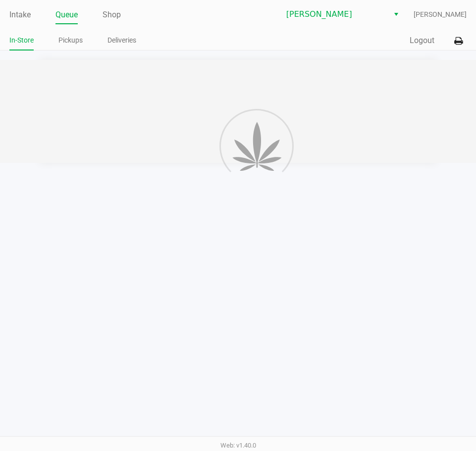 Image resolution: width=476 pixels, height=451 pixels. I want to click on a: Deliveries, so click(122, 40).